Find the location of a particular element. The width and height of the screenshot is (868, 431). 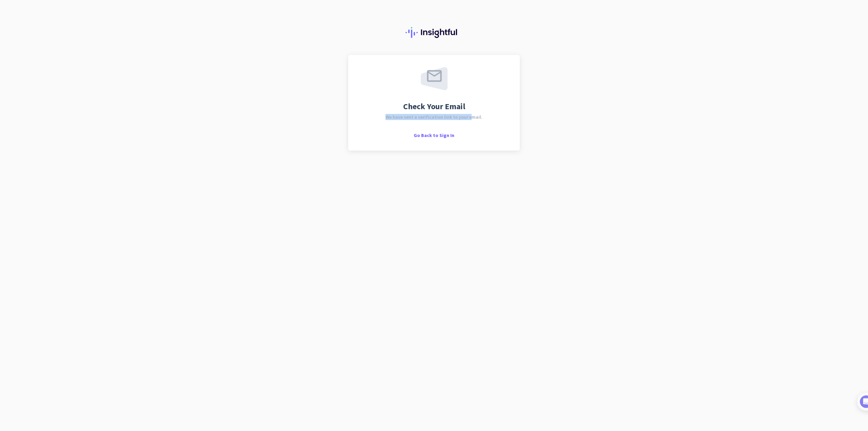

span: Go Back to Sign In is located at coordinates (434, 135).